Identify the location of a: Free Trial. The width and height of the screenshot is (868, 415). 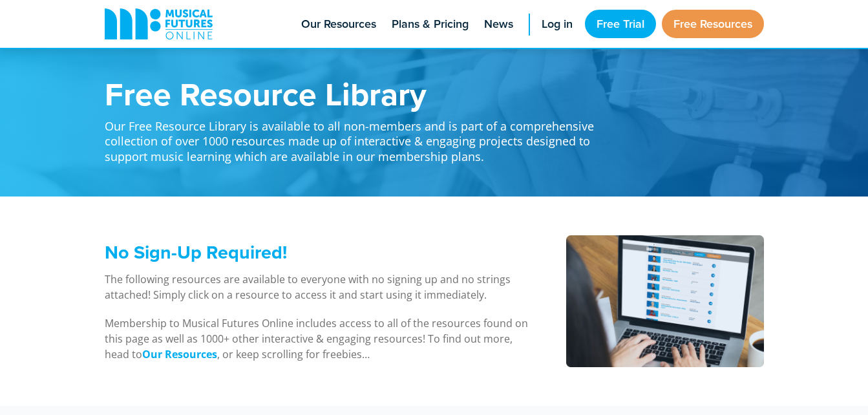
(620, 24).